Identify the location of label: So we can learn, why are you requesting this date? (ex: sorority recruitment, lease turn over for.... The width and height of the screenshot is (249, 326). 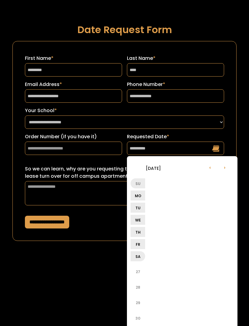
(124, 172).